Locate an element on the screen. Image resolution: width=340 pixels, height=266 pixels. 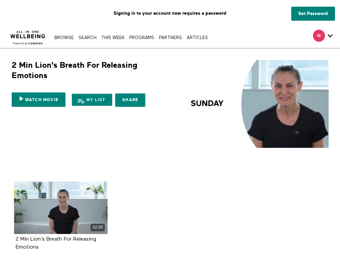
a: Set Password is located at coordinates (313, 14).